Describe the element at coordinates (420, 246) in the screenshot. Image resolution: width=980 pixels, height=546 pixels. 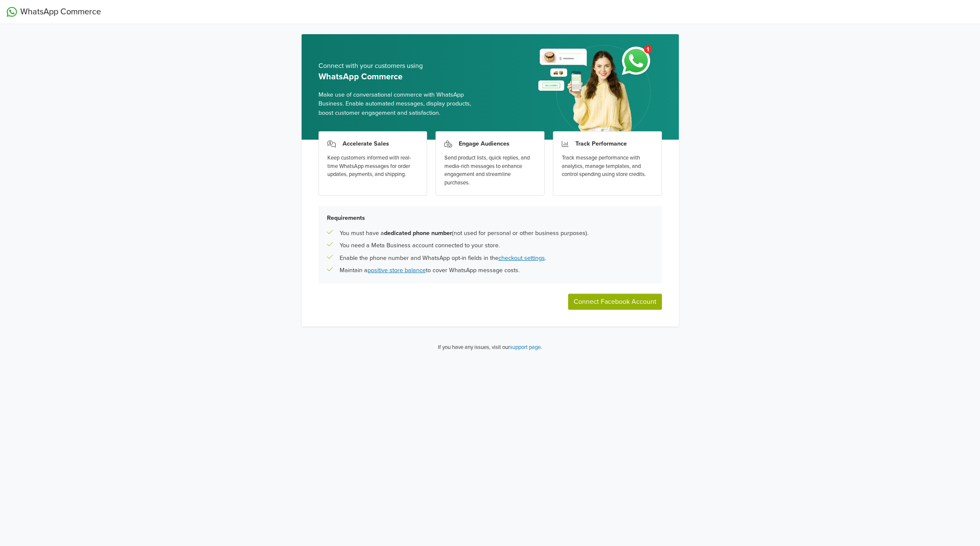
I see `p: You need a Meta Business account connected to your store.` at that location.